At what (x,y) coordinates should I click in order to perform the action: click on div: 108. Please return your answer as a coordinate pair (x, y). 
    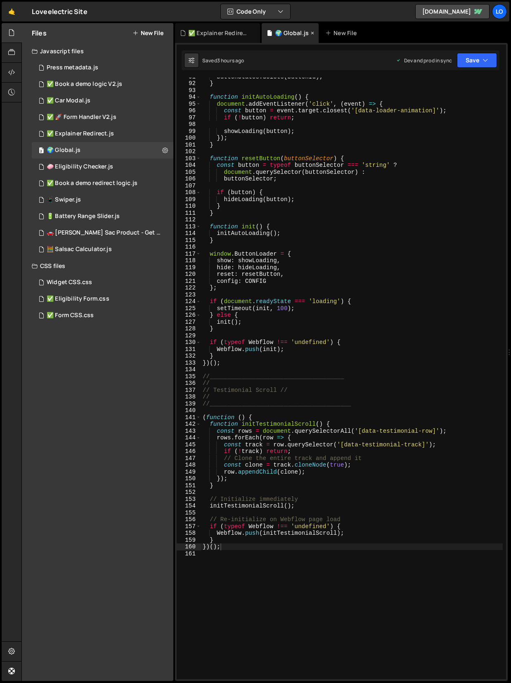
    Looking at the image, I should click on (189, 192).